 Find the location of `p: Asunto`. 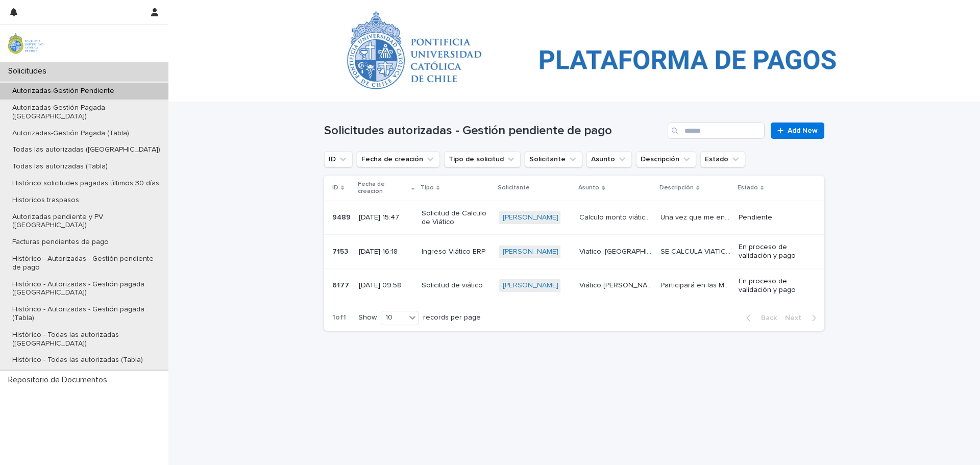

p: Asunto is located at coordinates (588, 188).